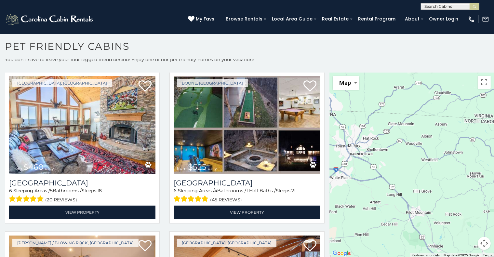 Image resolution: width=494 pixels, height=257 pixels. What do you see at coordinates (99, 190) in the screenshot?
I see `span: 18` at bounding box center [99, 190].